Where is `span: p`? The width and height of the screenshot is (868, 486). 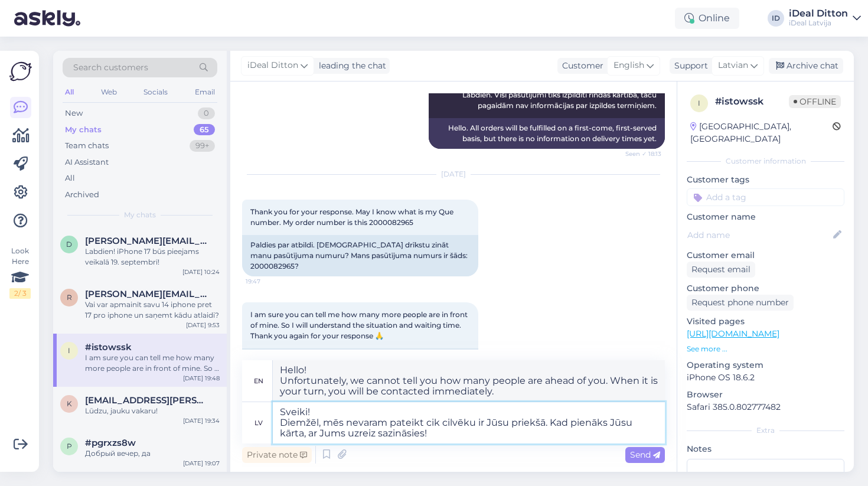 span: p is located at coordinates (69, 445).